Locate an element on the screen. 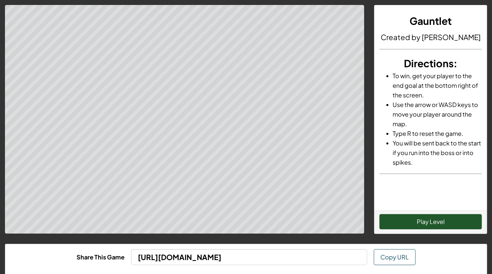  button: Copy URL is located at coordinates (395, 257).